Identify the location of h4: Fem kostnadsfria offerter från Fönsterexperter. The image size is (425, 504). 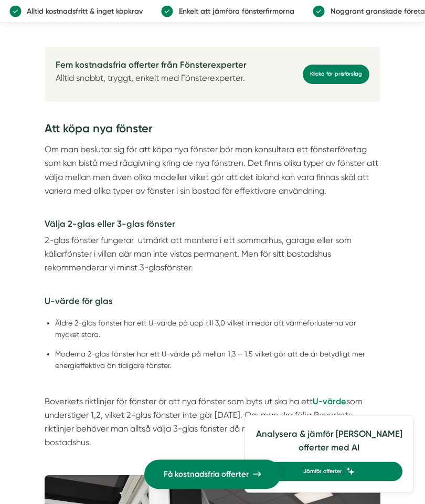
(151, 65).